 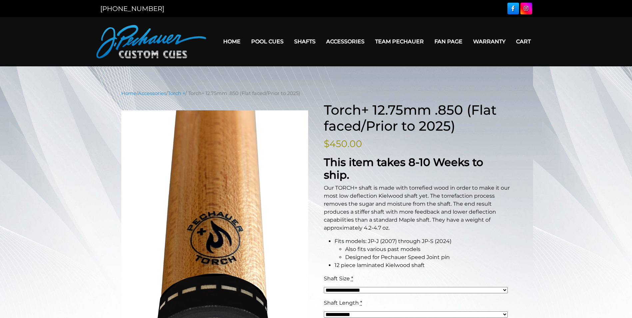 I want to click on li: Designed for Pechauer Speed Joint pin, so click(x=428, y=257).